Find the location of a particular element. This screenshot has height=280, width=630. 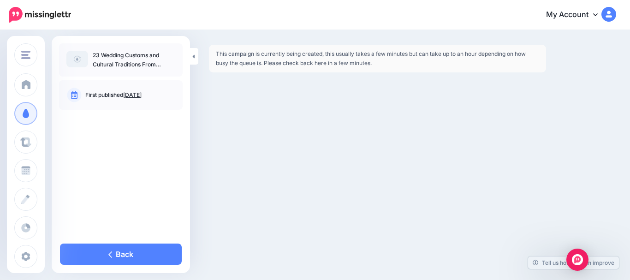

div: This campaign is currently being created, this usually takes a few minutes but can take up to an ... is located at coordinates (378, 59).